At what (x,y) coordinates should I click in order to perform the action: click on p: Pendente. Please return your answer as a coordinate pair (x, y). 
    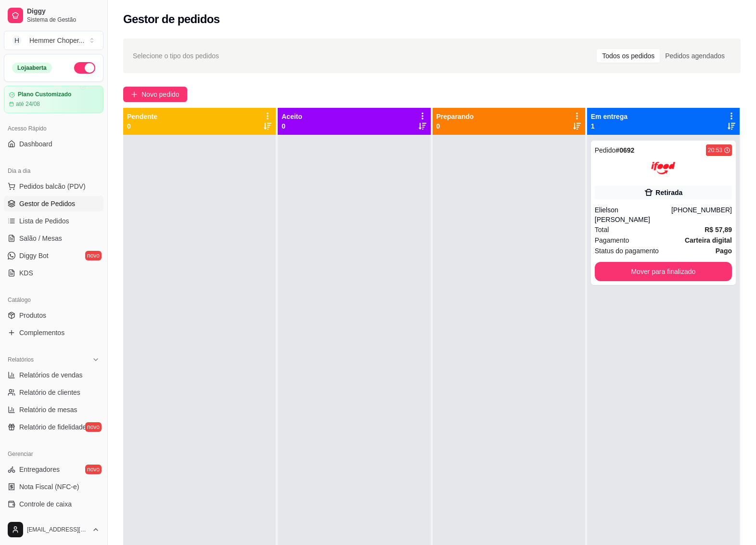
    Looking at the image, I should click on (142, 116).